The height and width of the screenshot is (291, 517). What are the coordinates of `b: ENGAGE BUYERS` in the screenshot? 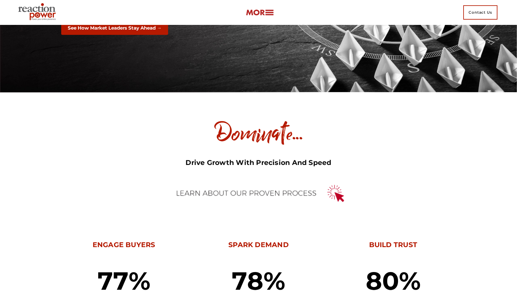 It's located at (124, 244).